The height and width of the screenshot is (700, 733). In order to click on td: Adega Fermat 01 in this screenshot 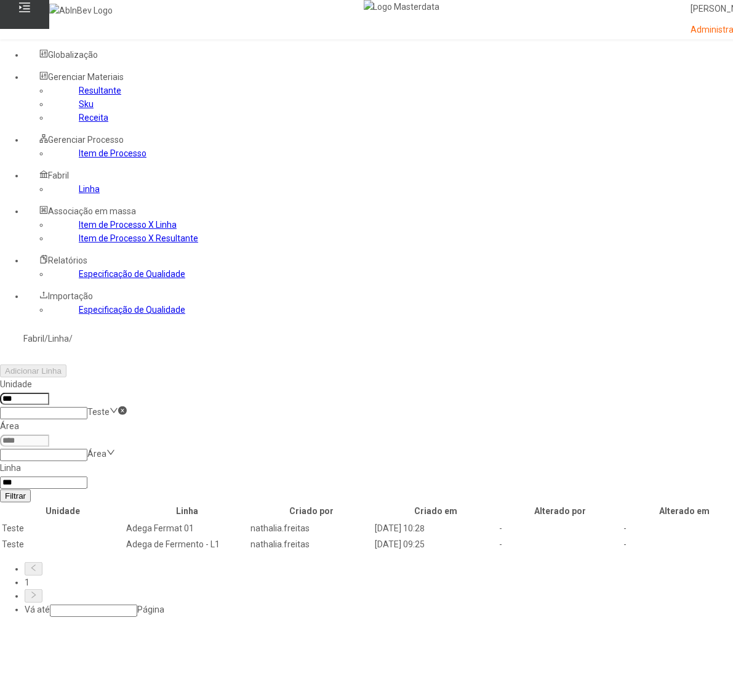, I will do `click(187, 528)`.